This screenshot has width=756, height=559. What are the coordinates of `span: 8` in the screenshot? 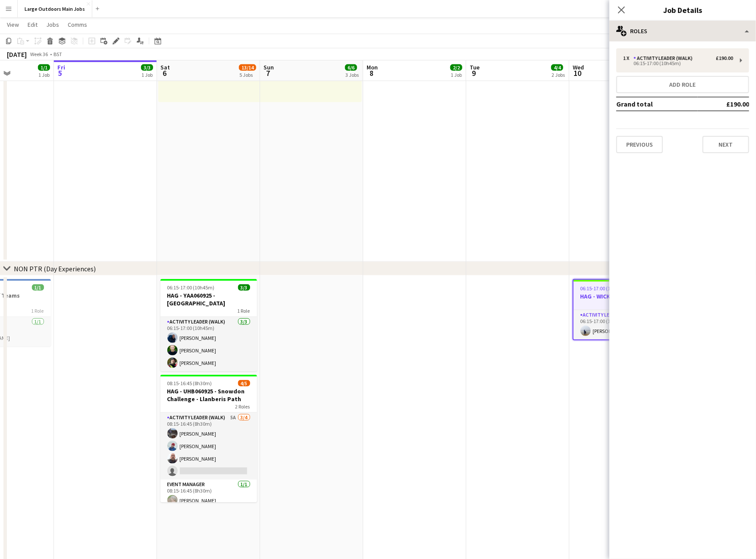 It's located at (372, 73).